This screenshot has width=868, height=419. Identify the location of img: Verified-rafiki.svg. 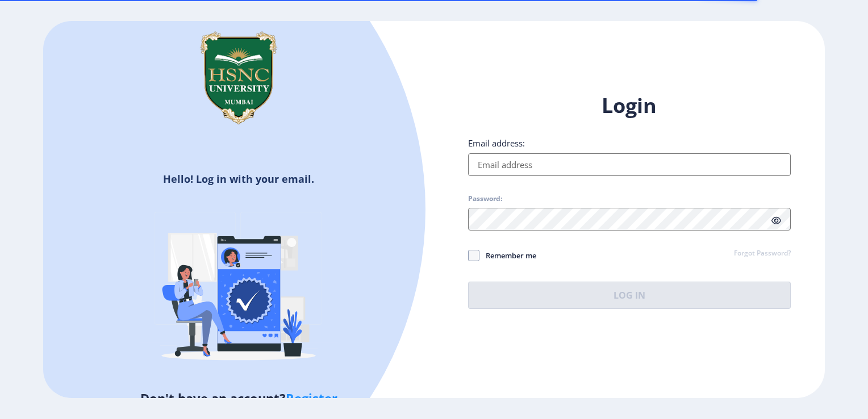
(239, 290).